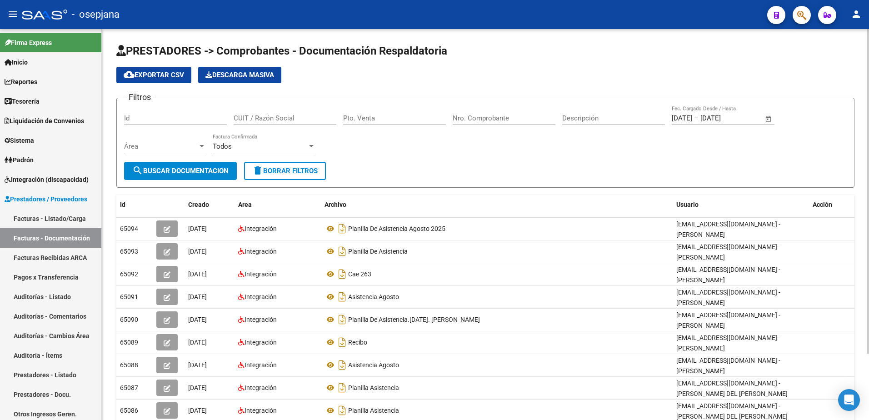 This screenshot has height=420, width=869. What do you see at coordinates (129, 388) in the screenshot?
I see `span: 65087` at bounding box center [129, 388].